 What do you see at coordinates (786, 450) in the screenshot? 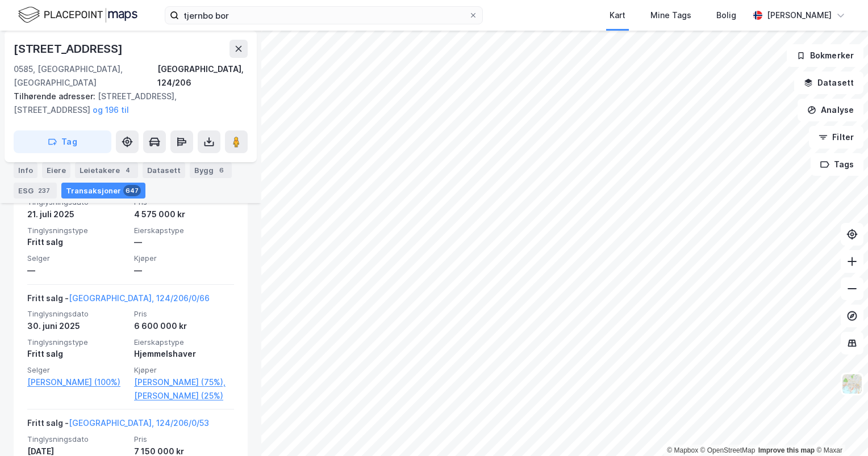
I see `a: Improve this map` at bounding box center [786, 450].